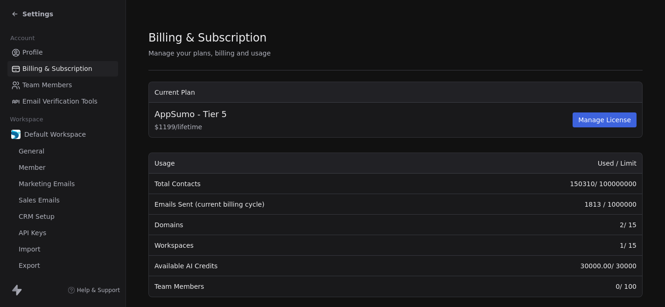 The height and width of the screenshot is (307, 665). Describe the element at coordinates (546, 225) in the screenshot. I see `td: 2 / 15` at that location.